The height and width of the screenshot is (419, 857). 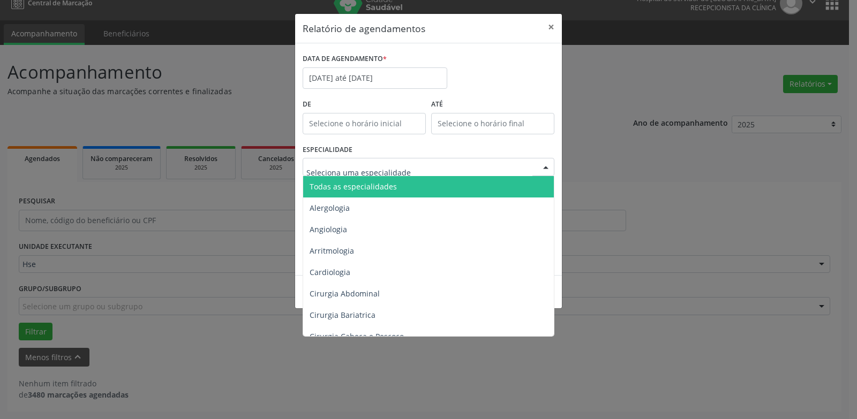 I want to click on span: Arritmologia, so click(x=331, y=251).